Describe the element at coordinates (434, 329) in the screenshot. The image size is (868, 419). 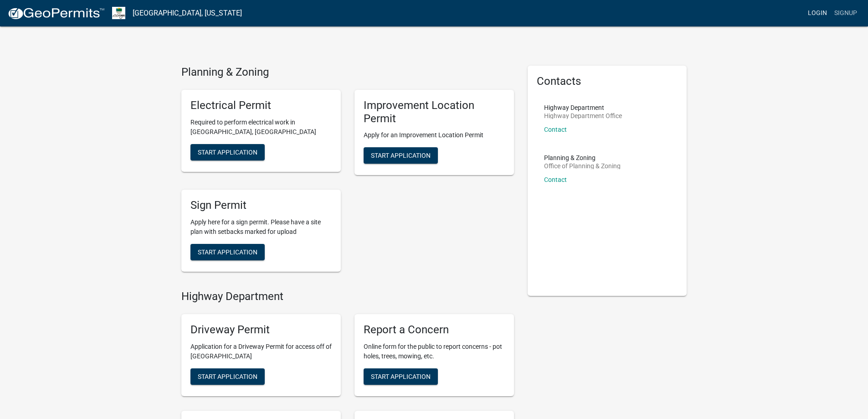
I see `h5: Report a Concern` at that location.